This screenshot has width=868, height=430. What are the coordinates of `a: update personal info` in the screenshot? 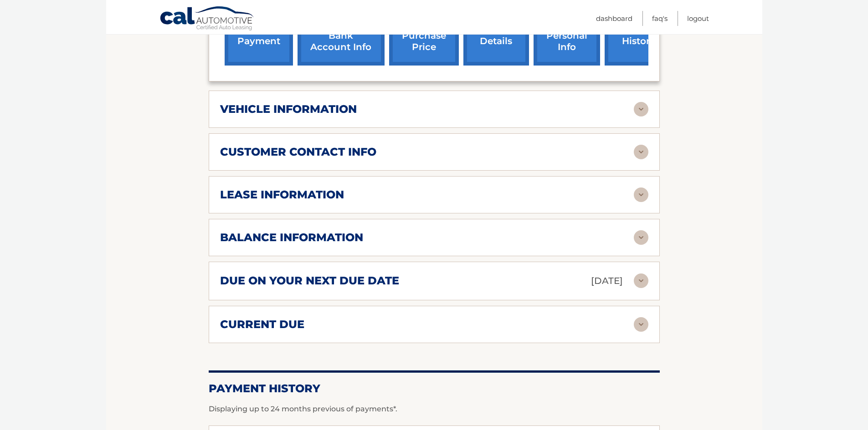 It's located at (567, 35).